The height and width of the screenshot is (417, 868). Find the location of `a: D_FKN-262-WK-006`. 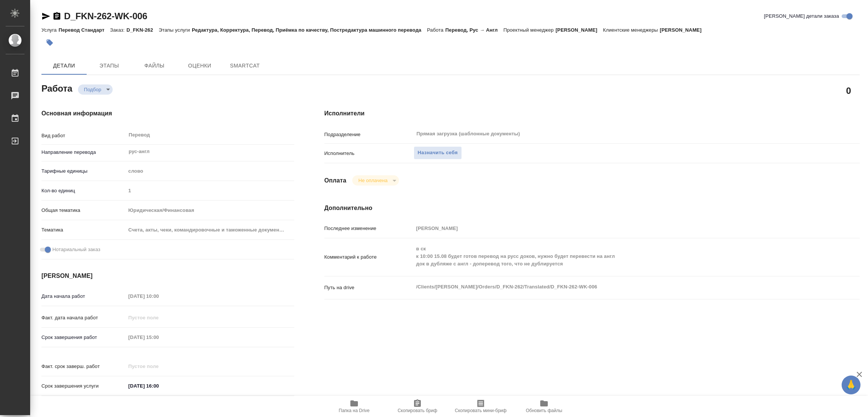

a: D_FKN-262-WK-006 is located at coordinates (105, 16).